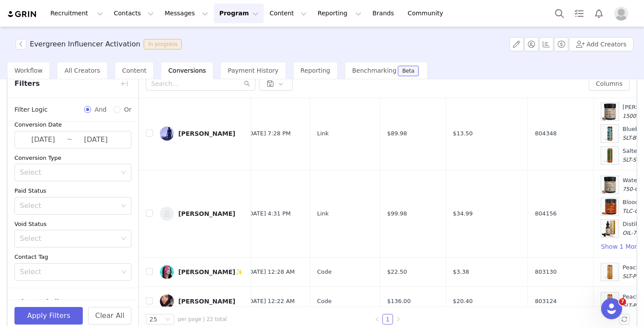 Image resolution: width=644 pixels, height=328 pixels. Describe the element at coordinates (73, 191) in the screenshot. I see `div: Paid Status` at that location.